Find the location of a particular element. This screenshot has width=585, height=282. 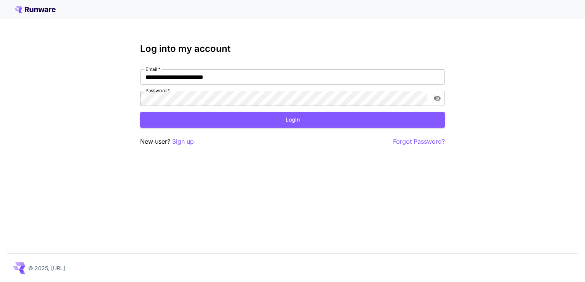

button: Sign up is located at coordinates (183, 141).